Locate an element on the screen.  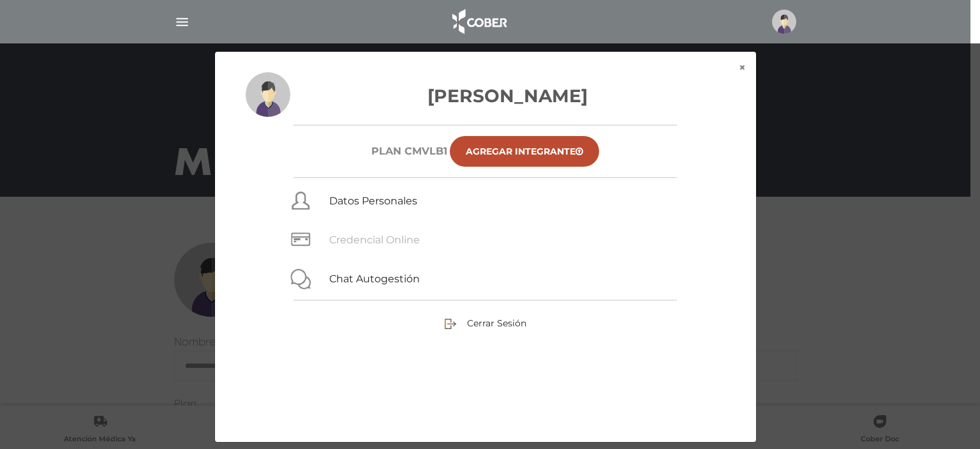
img: sign-out.png is located at coordinates (451, 324).